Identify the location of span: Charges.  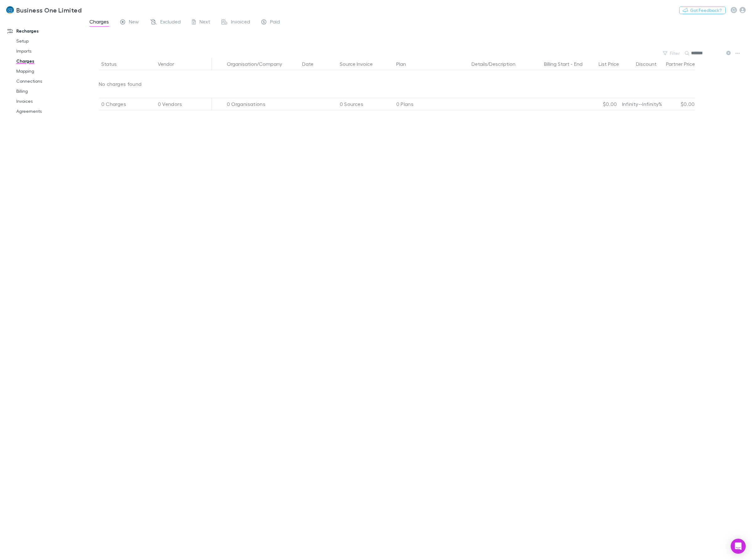
(99, 23).